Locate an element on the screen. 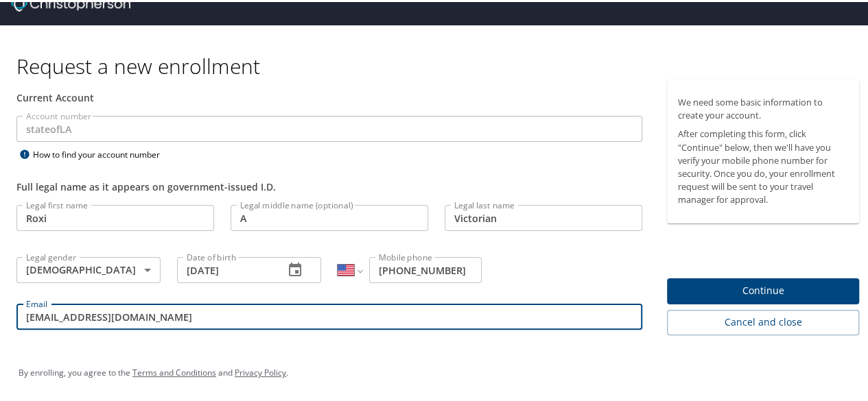 This screenshot has width=868, height=401. button: Continue is located at coordinates (763, 289).